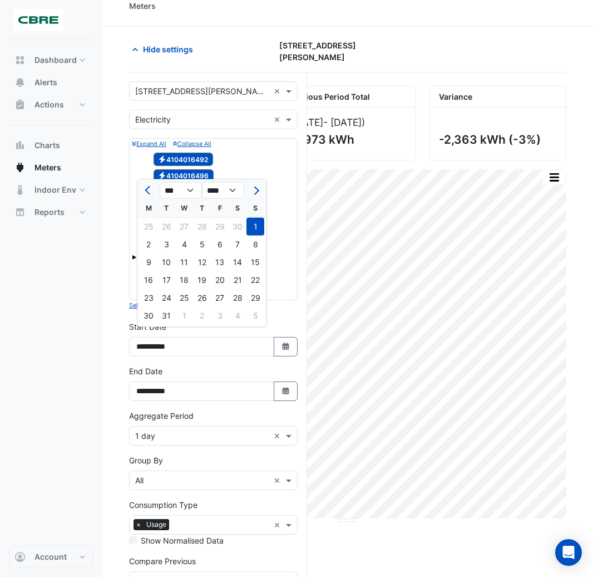 The height and width of the screenshot is (577, 593). What do you see at coordinates (184, 262) in the screenshot?
I see `div: Wednesday, October 11, 2023` at bounding box center [184, 262].